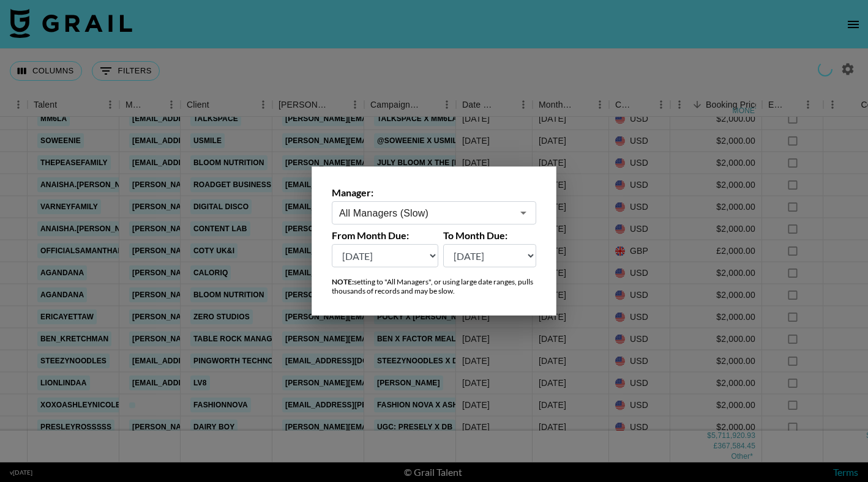  I want to click on label: From Month Due:, so click(385, 235).